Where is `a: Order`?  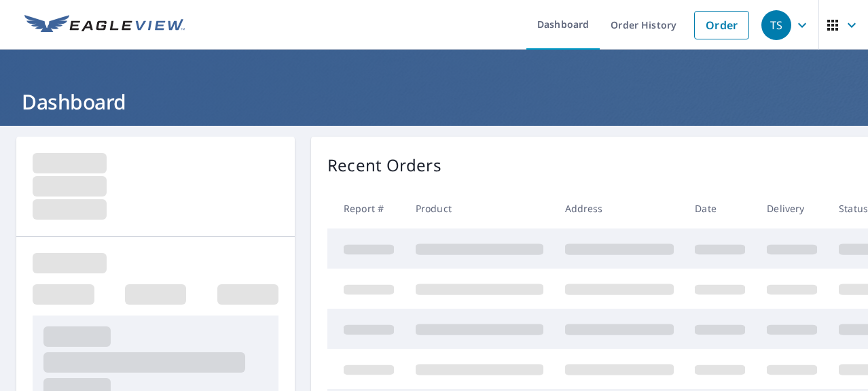
a: Order is located at coordinates (721, 25).